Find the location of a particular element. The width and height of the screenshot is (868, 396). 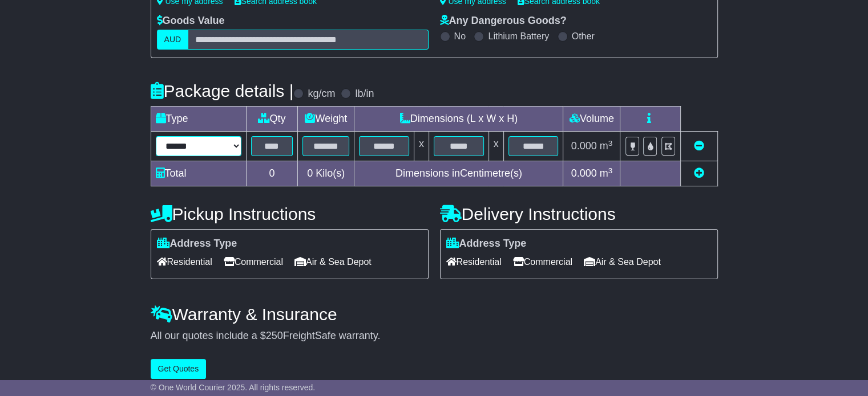

div: All our quotes include a $ FreightSafe warranty. is located at coordinates (434, 336).